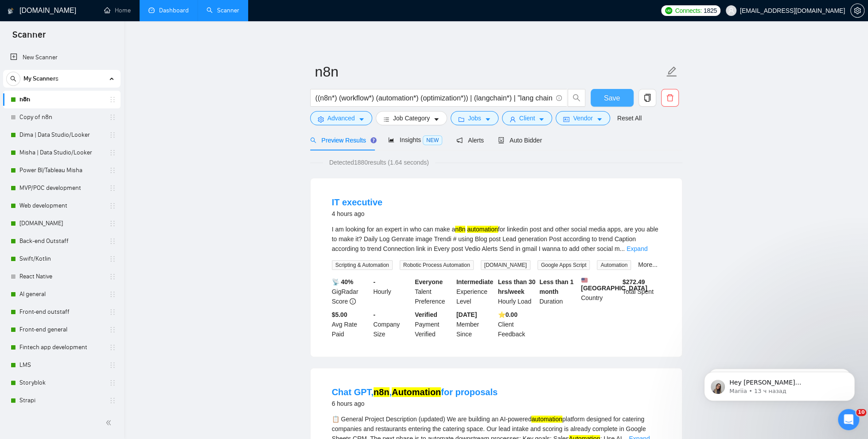 This screenshot has width=868, height=439. Describe the element at coordinates (392, 292) in the screenshot. I see `div: Hourly` at that location.